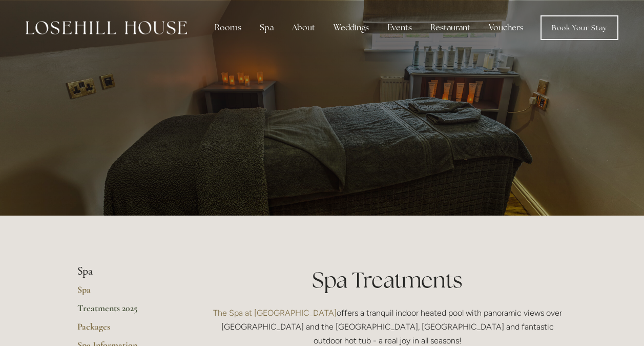 The height and width of the screenshot is (346, 644). What do you see at coordinates (303, 28) in the screenshot?
I see `div: About` at bounding box center [303, 28].